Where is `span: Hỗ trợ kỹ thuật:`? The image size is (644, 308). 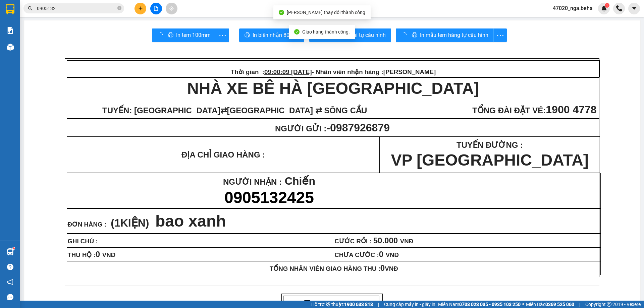 span: Hỗ trợ kỹ thuật: is located at coordinates (342, 304).